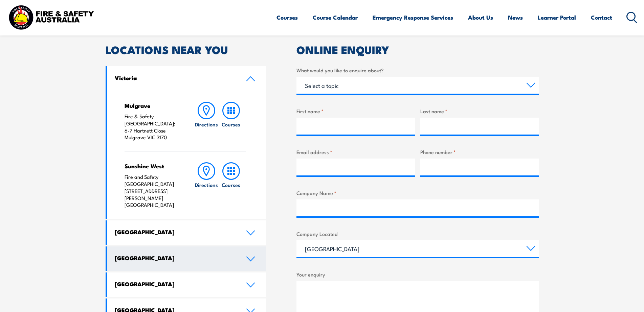  What do you see at coordinates (418, 274) in the screenshot?
I see `label: Your enquiry` at bounding box center [418, 274].